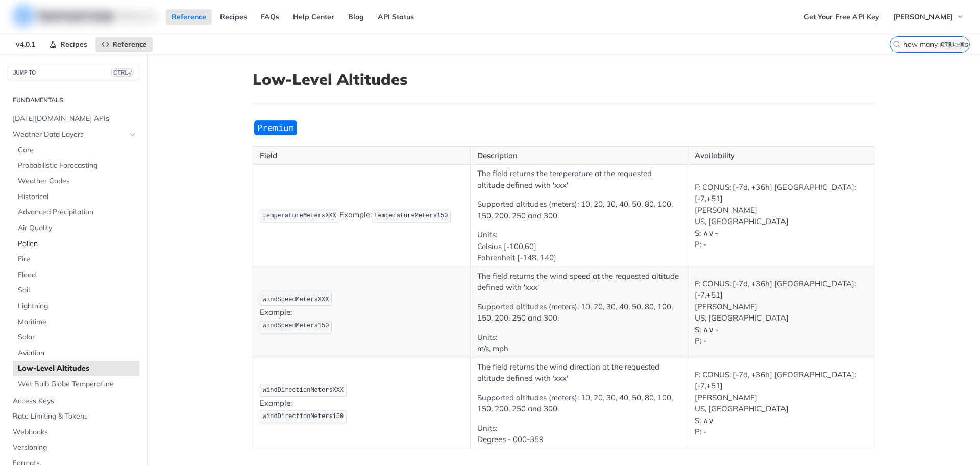  I want to click on a: Get Your Free API Key, so click(842, 17).